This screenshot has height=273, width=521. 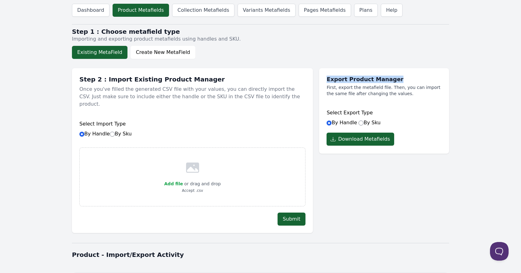 What do you see at coordinates (193, 191) in the screenshot?
I see `p: Accept .csv` at bounding box center [193, 191].